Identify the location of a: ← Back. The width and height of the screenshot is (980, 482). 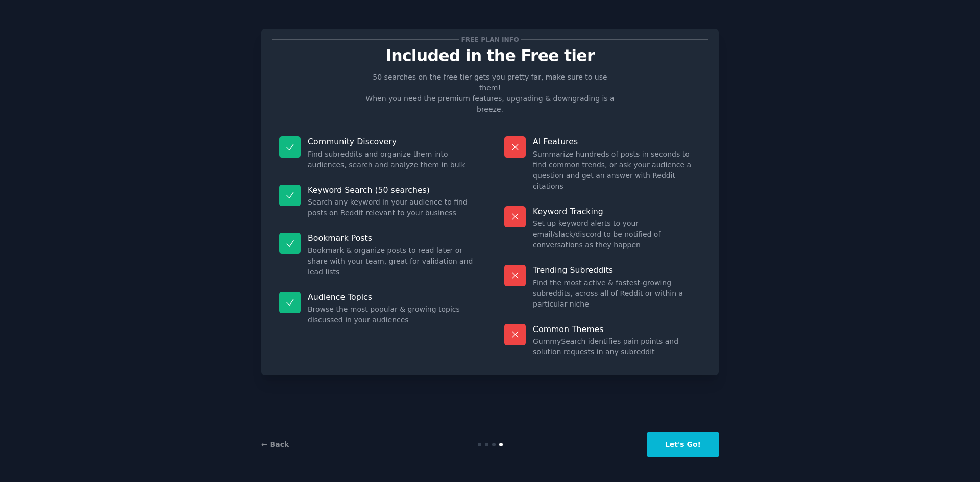
(275, 445).